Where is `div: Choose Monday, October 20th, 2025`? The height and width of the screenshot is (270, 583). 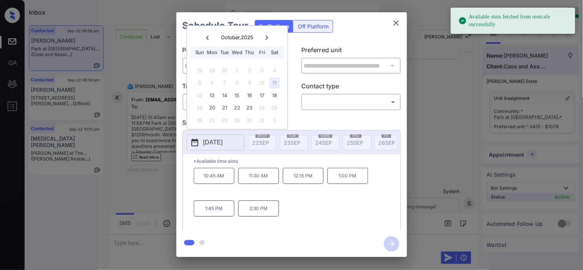
div: Choose Monday, October 20th, 2025 is located at coordinates (212, 108).